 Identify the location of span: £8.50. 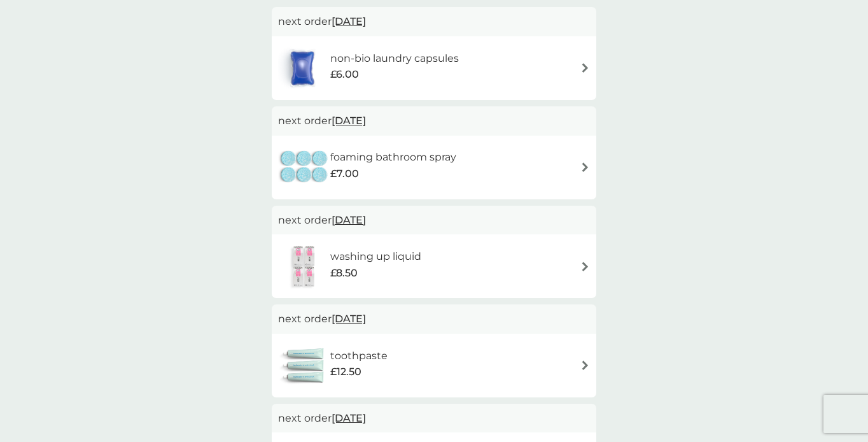
(344, 273).